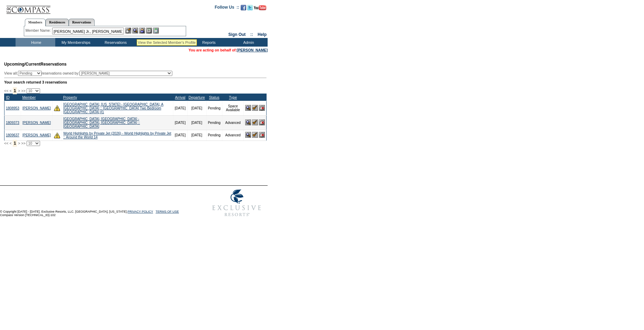 The width and height of the screenshot is (644, 330). Describe the element at coordinates (70, 97) in the screenshot. I see `a: Property` at that location.